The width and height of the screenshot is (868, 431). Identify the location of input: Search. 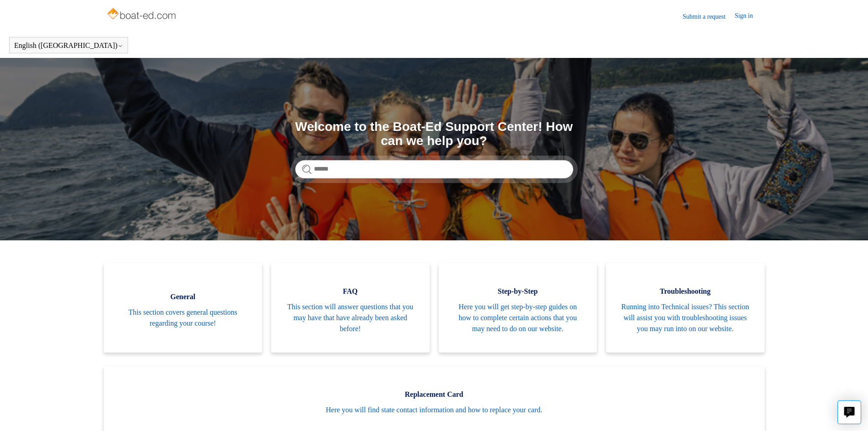
(434, 169).